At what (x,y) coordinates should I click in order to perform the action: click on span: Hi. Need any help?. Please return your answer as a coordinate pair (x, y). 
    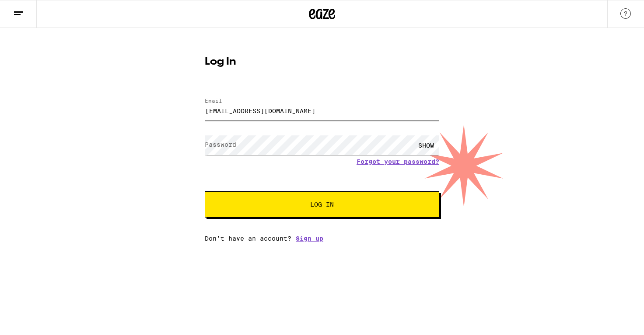
    Looking at the image, I should click on (34, 10).